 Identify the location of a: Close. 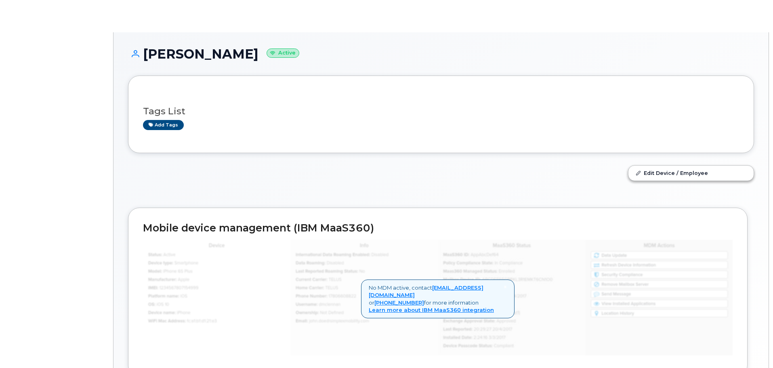
(505, 287).